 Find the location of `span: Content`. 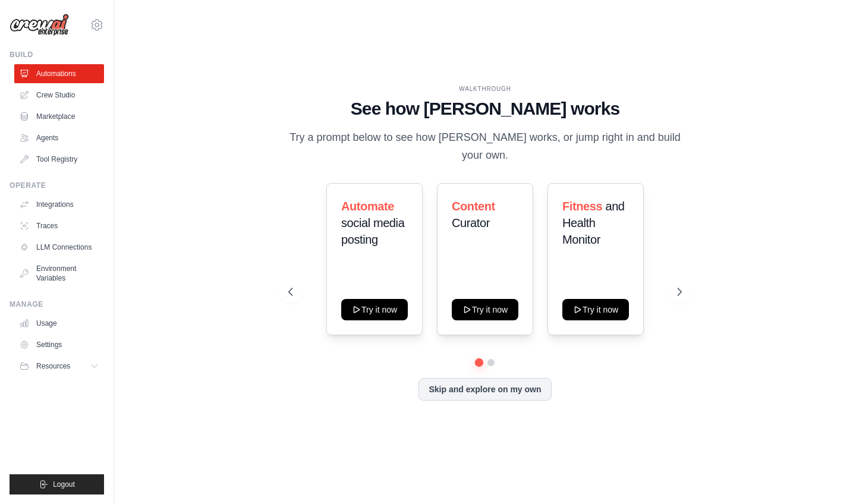

span: Content is located at coordinates (473, 206).